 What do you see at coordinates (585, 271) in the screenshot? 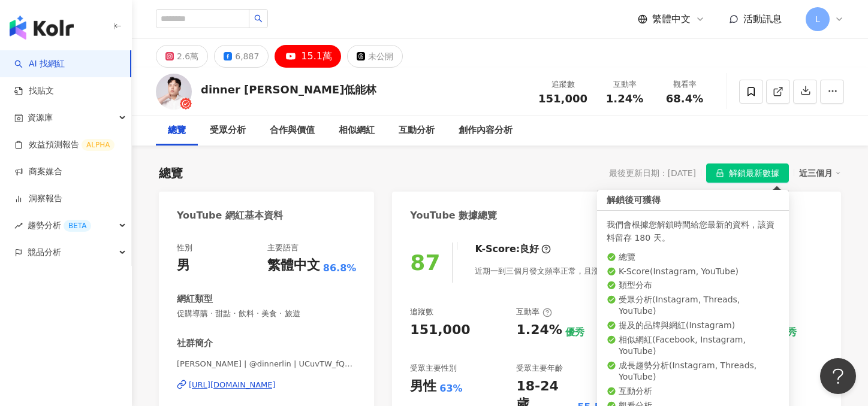
I see `div: 近期一到三個月發文頻率正常，且漲粉率與互動率高。` at bounding box center [585, 271].